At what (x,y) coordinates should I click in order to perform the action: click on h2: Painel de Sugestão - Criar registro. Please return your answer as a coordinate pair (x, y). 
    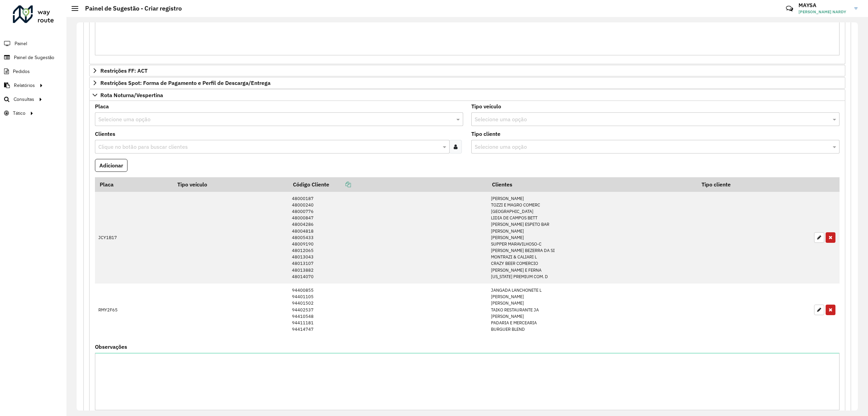
    Looking at the image, I should click on (130, 9).